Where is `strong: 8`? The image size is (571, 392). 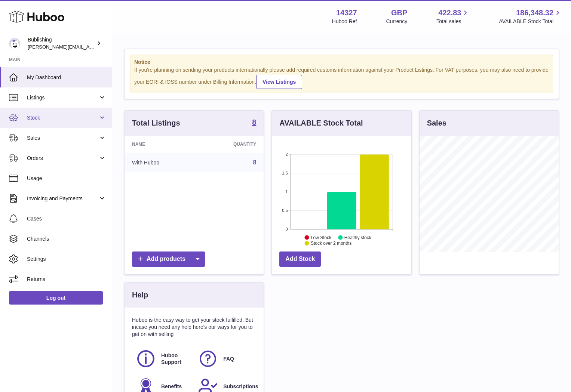
strong: 8 is located at coordinates (254, 122).